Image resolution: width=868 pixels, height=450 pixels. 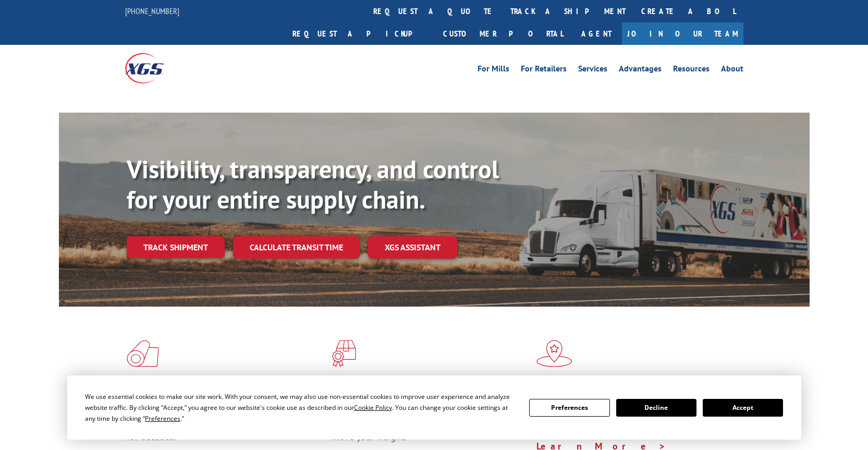 I want to click on img: xgs-icon-total-supply-chain-intelligence-red, so click(x=143, y=354).